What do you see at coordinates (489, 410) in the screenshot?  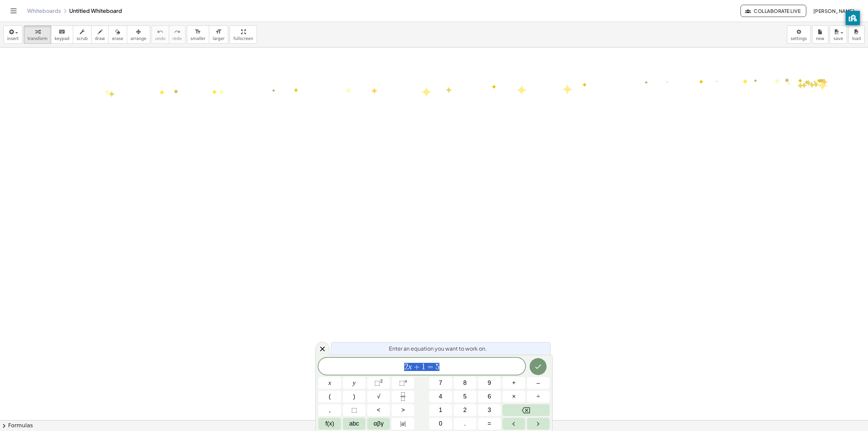 I see `button: 3` at bounding box center [489, 410].